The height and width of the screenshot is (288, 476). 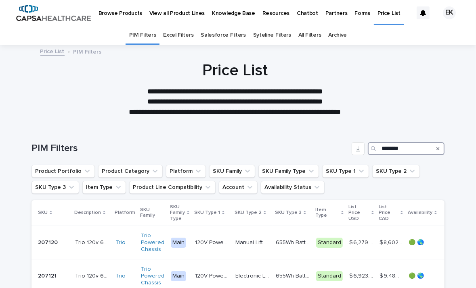 I want to click on button: Item Type, so click(x=104, y=188).